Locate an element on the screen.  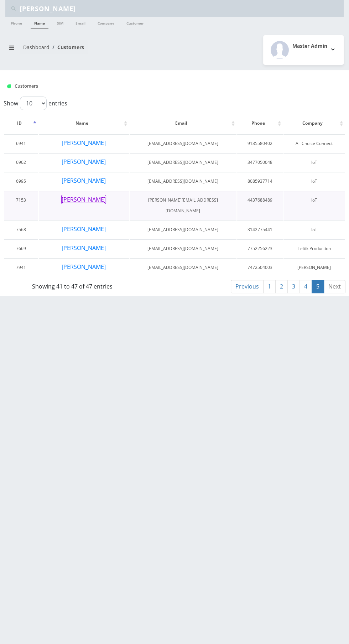
nav: breadcrumb is located at coordinates (87, 50).